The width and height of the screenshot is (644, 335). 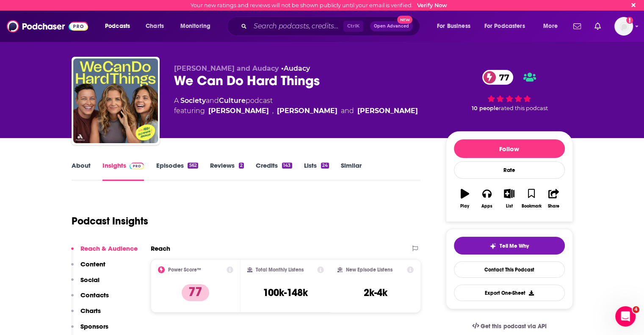 What do you see at coordinates (154, 26) in the screenshot?
I see `a: Charts` at bounding box center [154, 26].